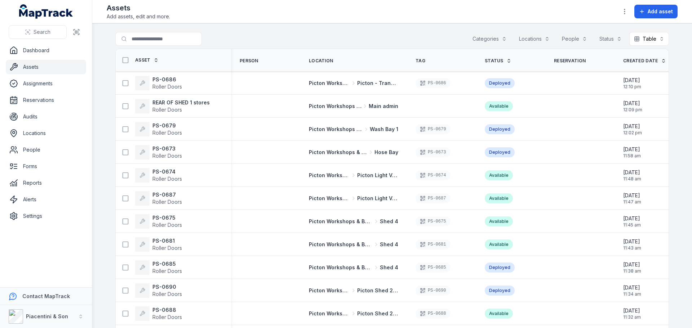  I want to click on button: Add asset, so click(656, 12).